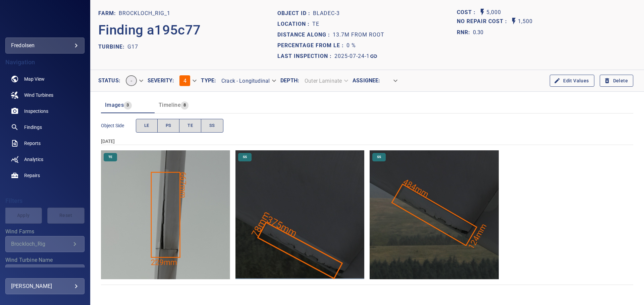 This screenshot has height=305, width=644. Describe the element at coordinates (147, 125) in the screenshot. I see `button: LE` at that location.